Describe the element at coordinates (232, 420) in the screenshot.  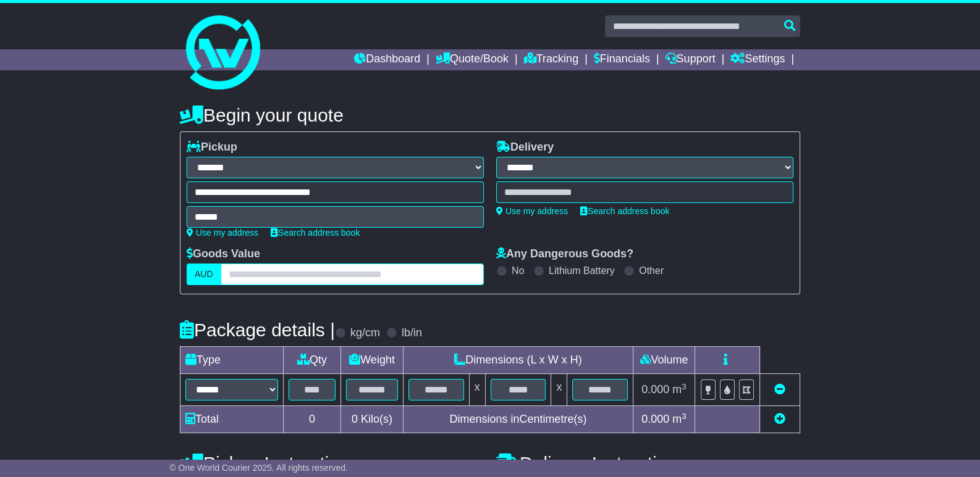
I see `td: Total` at that location.